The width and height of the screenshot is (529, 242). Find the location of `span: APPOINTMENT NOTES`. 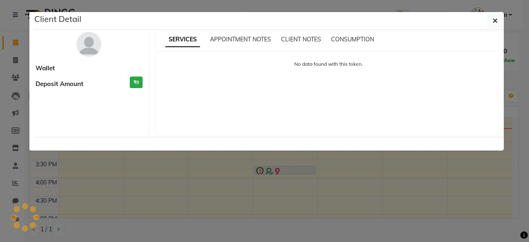

span: APPOINTMENT NOTES is located at coordinates (241, 39).